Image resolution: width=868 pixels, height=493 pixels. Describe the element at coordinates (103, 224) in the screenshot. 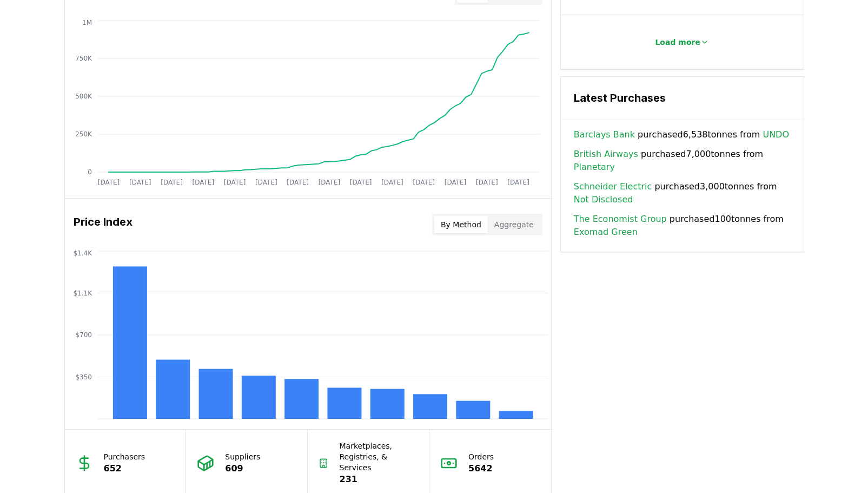

I see `h3: Price Index` at that location.